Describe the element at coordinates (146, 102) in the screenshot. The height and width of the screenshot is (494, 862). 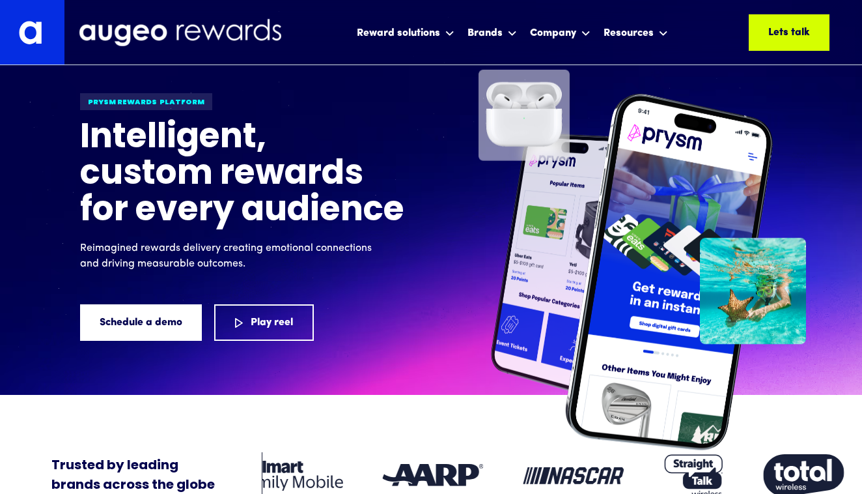
I see `div: Prysm Rewards platform` at that location.